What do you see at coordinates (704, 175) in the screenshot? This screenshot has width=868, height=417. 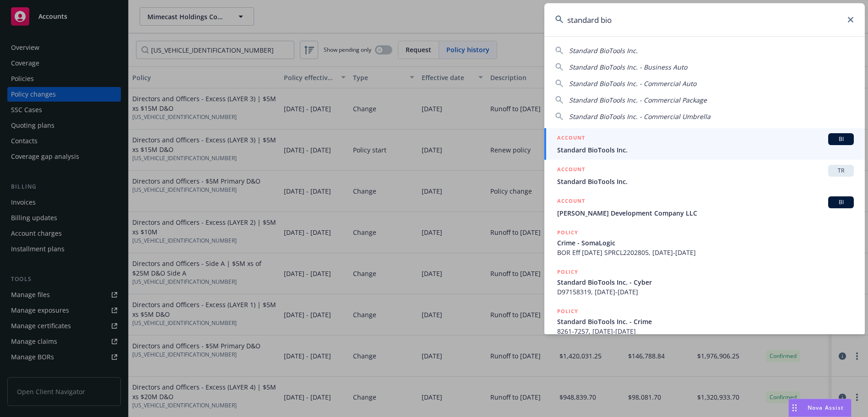 I see `a: ACCOUNTTRStandard BioTools Inc.` at bounding box center [704, 175].